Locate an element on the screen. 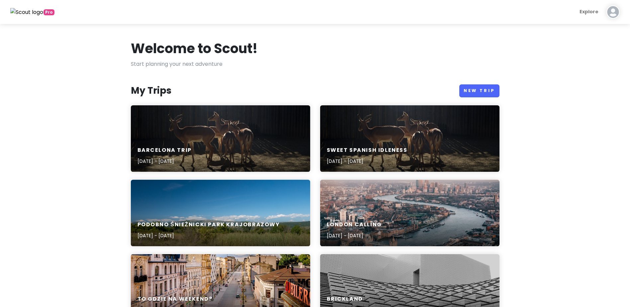 The image size is (630, 307). img: Scout logo is located at coordinates (27, 12).